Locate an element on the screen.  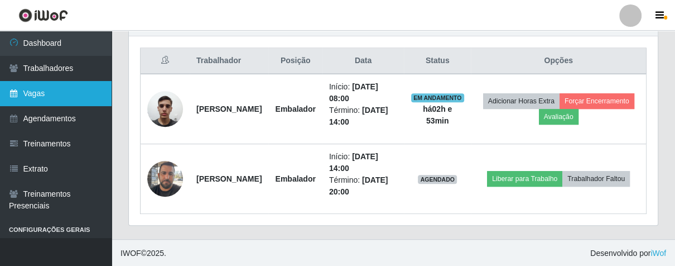
span: © 2025 . is located at coordinates (143, 253).